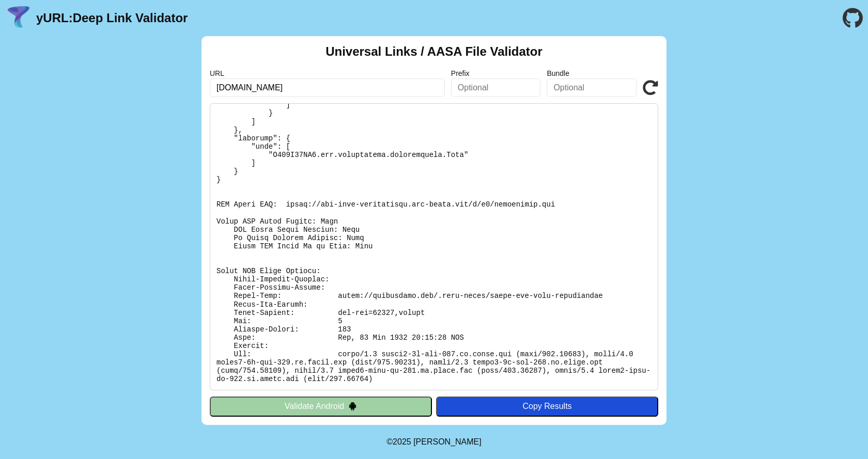  Describe the element at coordinates (448, 441) in the screenshot. I see `a: Michael Ibragimchayev's Personal Site` at that location.